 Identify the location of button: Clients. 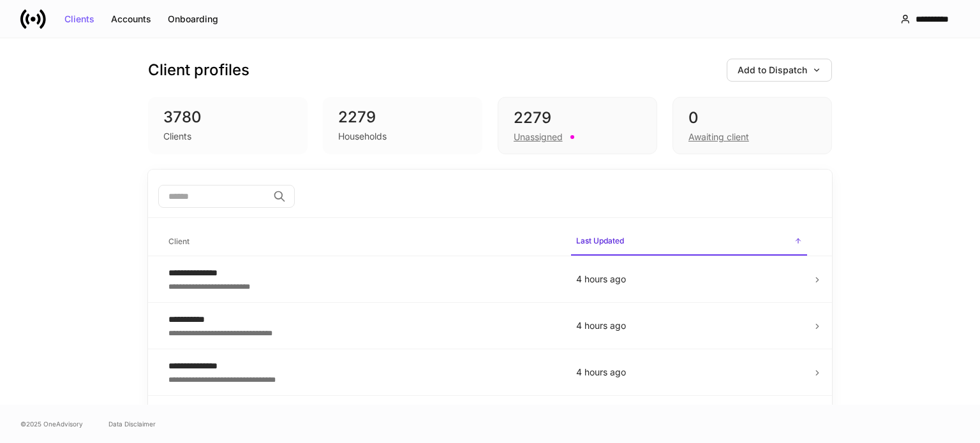
(79, 19).